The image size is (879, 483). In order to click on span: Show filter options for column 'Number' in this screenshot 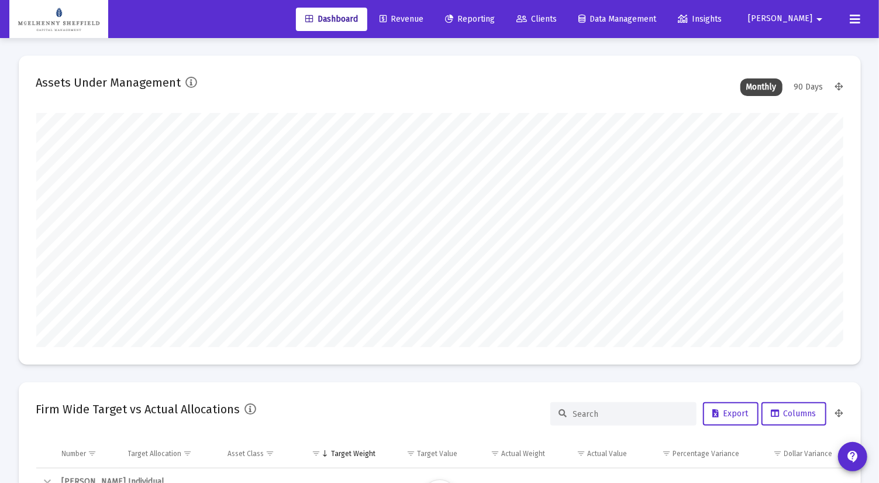, I will do `click(92, 453)`.